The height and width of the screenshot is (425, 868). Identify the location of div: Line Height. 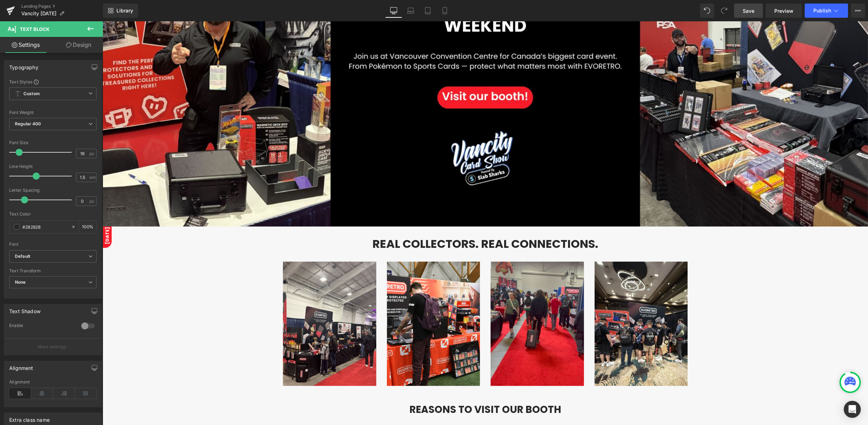
(53, 167).